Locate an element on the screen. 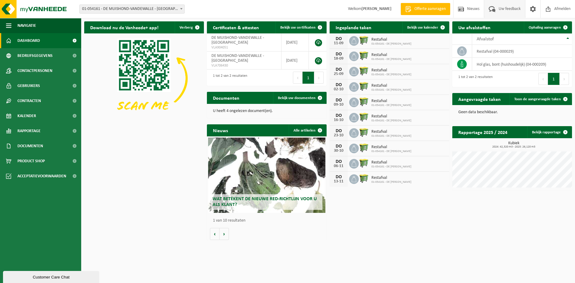  div: 06-11 is located at coordinates (339, 166).